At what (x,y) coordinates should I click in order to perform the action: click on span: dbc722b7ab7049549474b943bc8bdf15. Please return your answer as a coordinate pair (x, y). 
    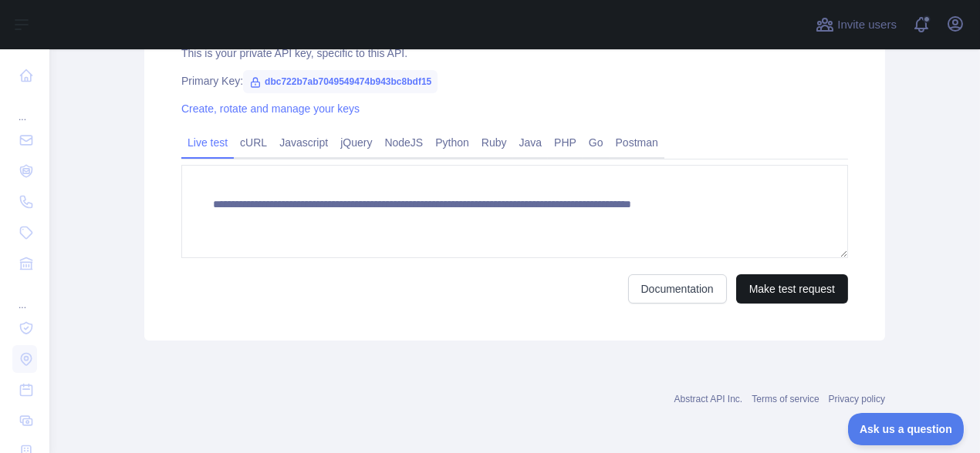
    Looking at the image, I should click on (340, 82).